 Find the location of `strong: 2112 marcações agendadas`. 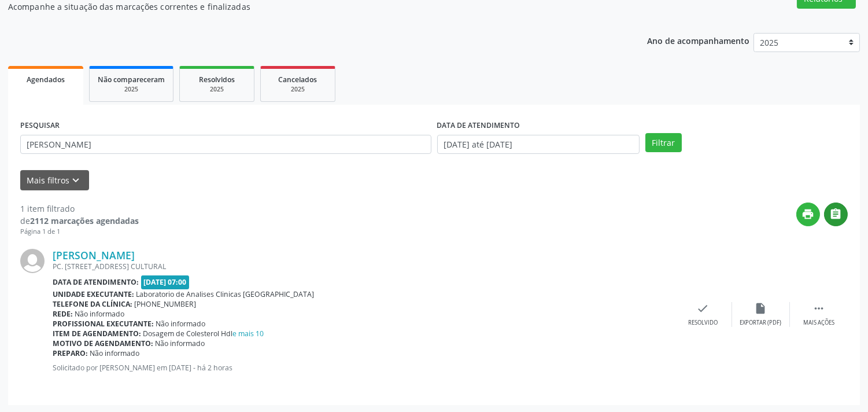

strong: 2112 marcações agendadas is located at coordinates (85, 221).